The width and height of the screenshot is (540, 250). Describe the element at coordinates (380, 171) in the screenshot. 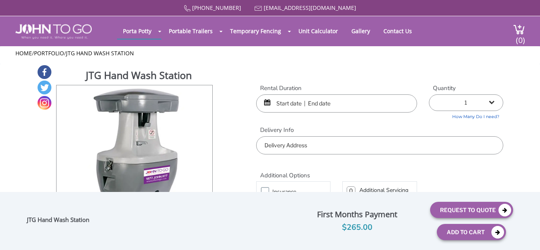

I see `h2: Additional Options` at that location.